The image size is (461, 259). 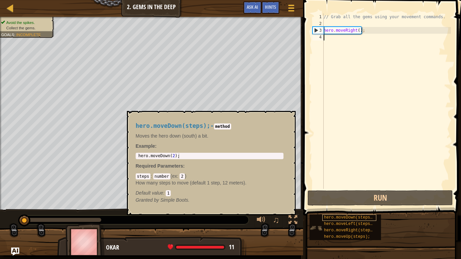 What do you see at coordinates (175, 176) in the screenshot?
I see `span: ex` at bounding box center [175, 176].